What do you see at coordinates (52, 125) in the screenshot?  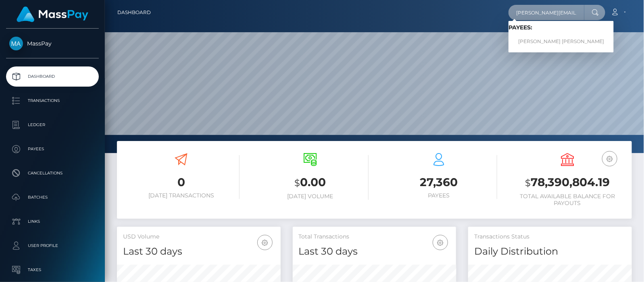 I see `p: Ledger` at bounding box center [52, 125].